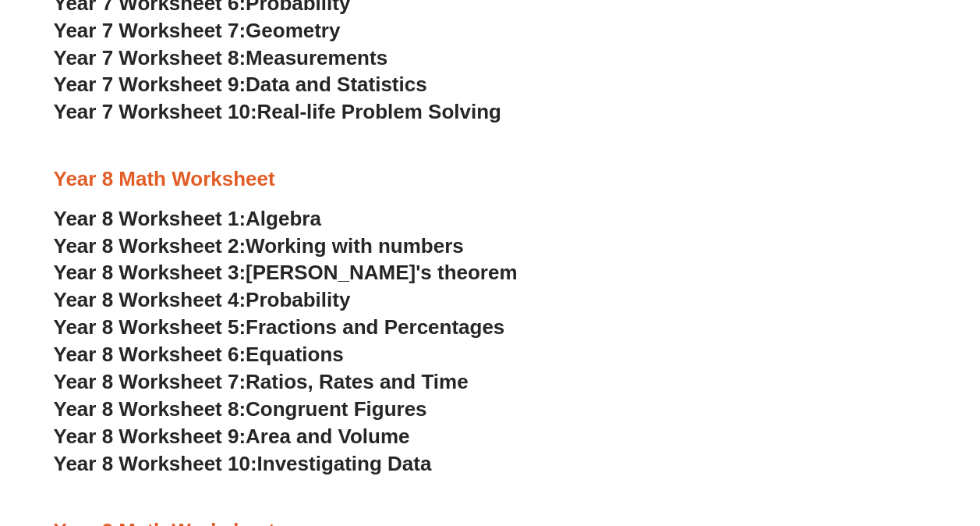 The height and width of the screenshot is (526, 980). What do you see at coordinates (149, 354) in the screenshot?
I see `span: Year 8 Worksheet 6:` at bounding box center [149, 354].